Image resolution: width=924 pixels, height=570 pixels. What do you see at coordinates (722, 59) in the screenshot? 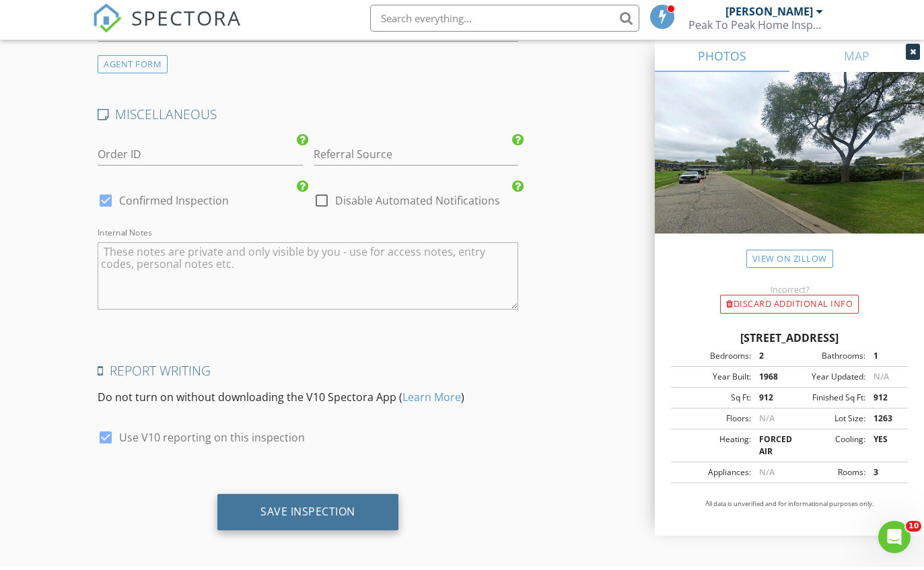
I see `a: PHOTOS` at bounding box center [722, 59].